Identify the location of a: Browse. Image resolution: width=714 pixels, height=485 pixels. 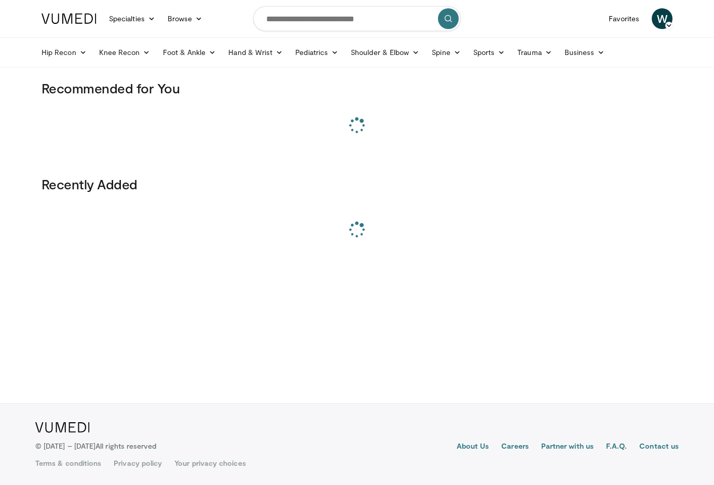
(185, 19).